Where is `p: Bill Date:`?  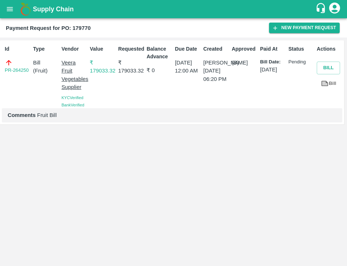 p: Bill Date: is located at coordinates (273, 62).